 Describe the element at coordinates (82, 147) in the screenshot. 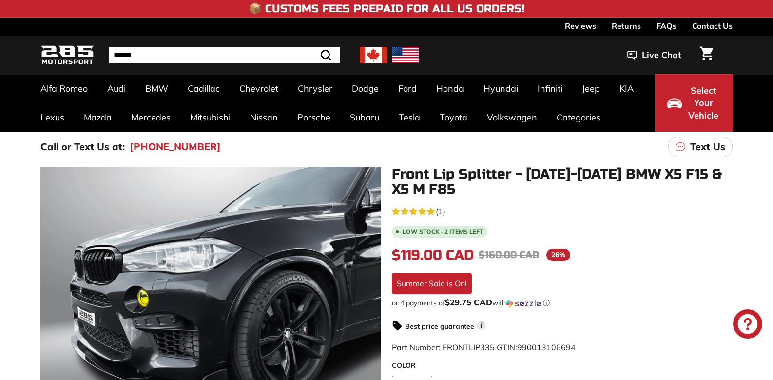

I see `p: Call or Text Us at:` at that location.